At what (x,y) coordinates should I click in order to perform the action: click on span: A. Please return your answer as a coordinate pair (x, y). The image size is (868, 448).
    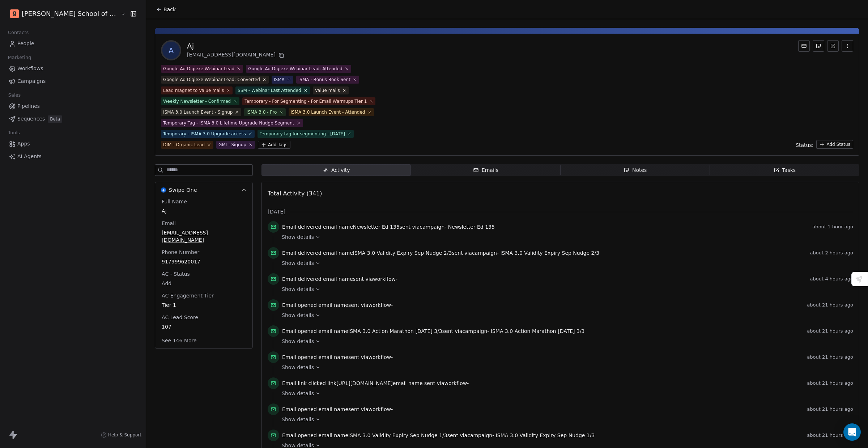
    Looking at the image, I should click on (171, 50).